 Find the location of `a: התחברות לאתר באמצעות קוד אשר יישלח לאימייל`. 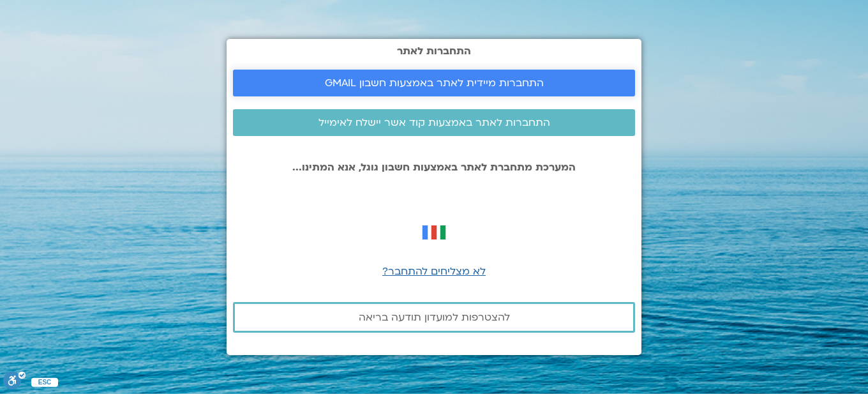

a: התחברות לאתר באמצעות קוד אשר יישלח לאימייל is located at coordinates (434, 122).